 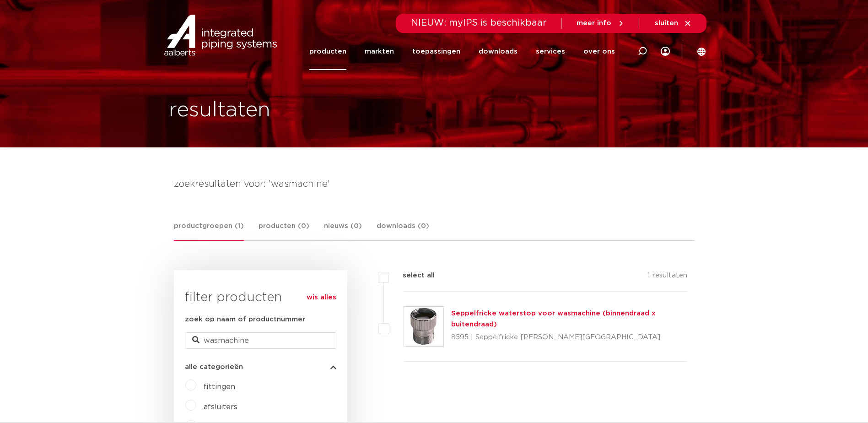 I want to click on span: sluiten, so click(x=667, y=23).